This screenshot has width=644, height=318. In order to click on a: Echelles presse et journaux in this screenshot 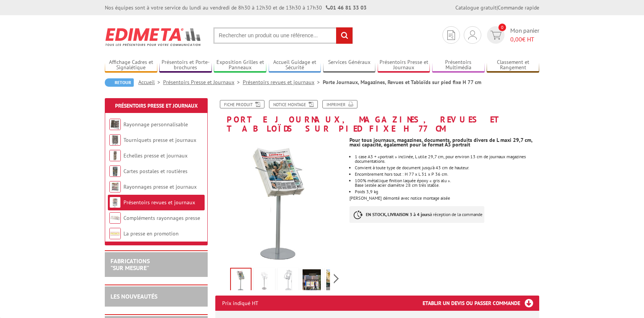, I will do `click(155, 156)`.